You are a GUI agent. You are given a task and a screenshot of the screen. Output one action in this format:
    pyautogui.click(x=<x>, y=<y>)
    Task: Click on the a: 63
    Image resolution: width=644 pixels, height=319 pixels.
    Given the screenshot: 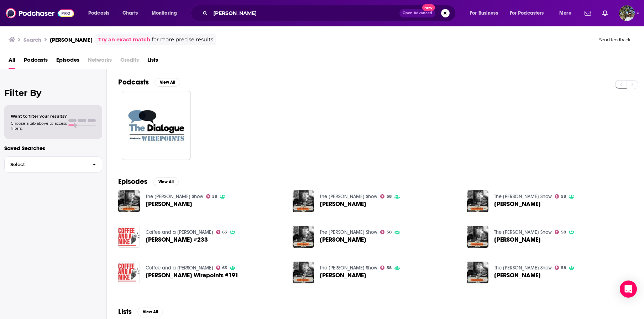 What is the action you would take?
    pyautogui.click(x=222, y=232)
    